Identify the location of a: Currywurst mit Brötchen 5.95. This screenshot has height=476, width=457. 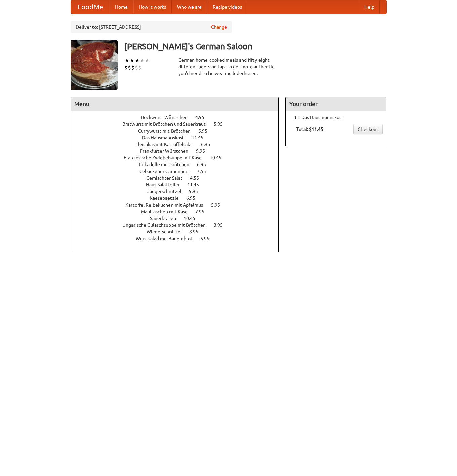
(179, 131).